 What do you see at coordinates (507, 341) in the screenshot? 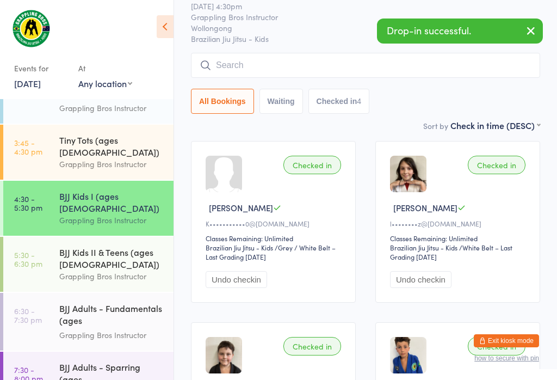
I see `button: Exit kiosk mode` at bounding box center [507, 341].